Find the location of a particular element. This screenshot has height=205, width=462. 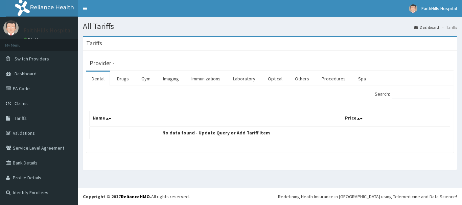

span: Tariffs is located at coordinates (21, 118).